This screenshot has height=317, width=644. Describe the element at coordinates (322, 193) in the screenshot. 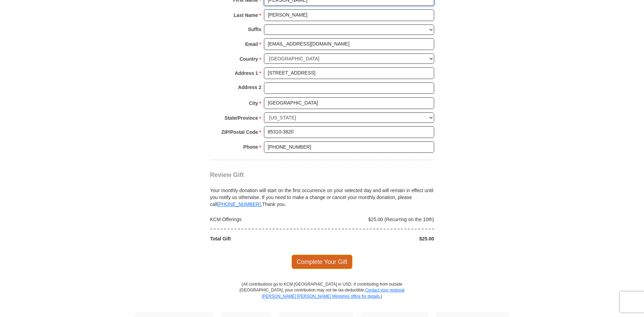

I see `div: Your monthly donation will start on the first occurrence on your selected day and will remain in ...` at that location.